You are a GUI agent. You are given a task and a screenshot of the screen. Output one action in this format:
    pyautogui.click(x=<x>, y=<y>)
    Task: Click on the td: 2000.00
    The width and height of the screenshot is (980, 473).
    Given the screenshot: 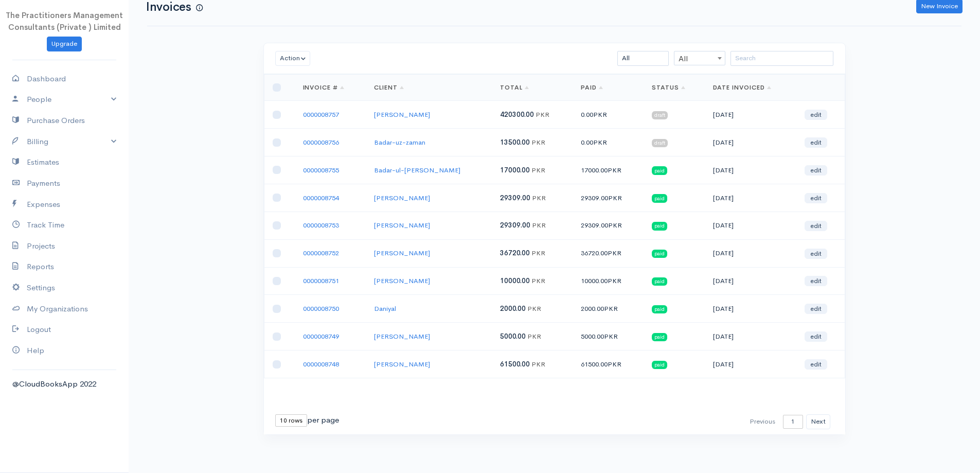 What is the action you would take?
    pyautogui.click(x=607, y=309)
    